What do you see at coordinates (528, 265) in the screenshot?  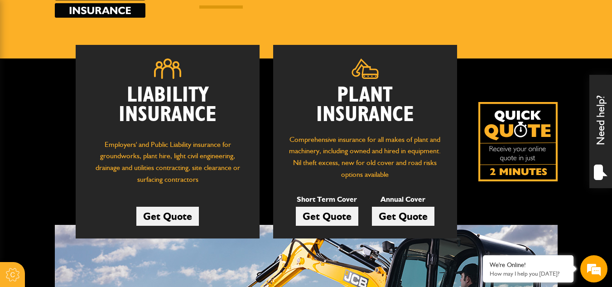 I see `div: We're Online!` at bounding box center [528, 265].